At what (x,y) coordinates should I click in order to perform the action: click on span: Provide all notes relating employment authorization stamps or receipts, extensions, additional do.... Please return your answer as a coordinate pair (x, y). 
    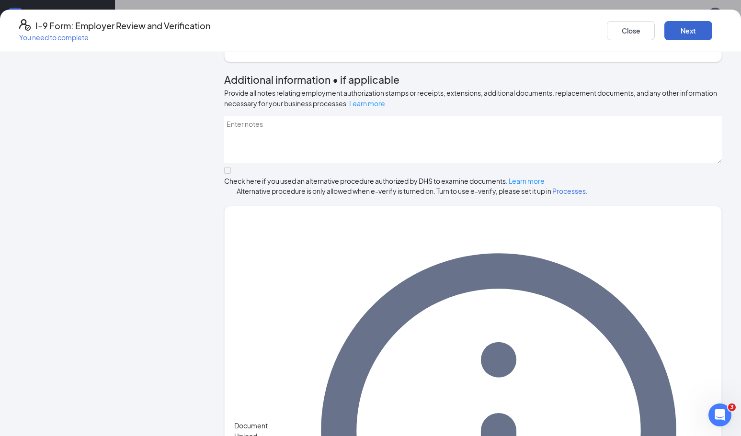
    Looking at the image, I should click on (470, 98).